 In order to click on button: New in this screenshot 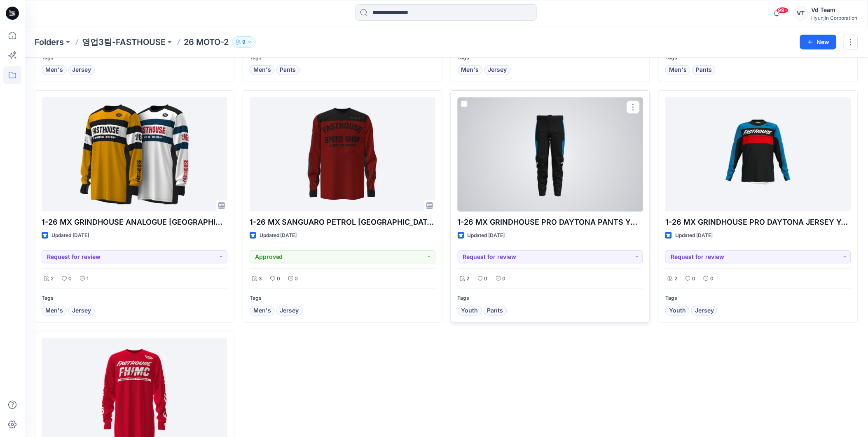, I will do `click(818, 42)`.